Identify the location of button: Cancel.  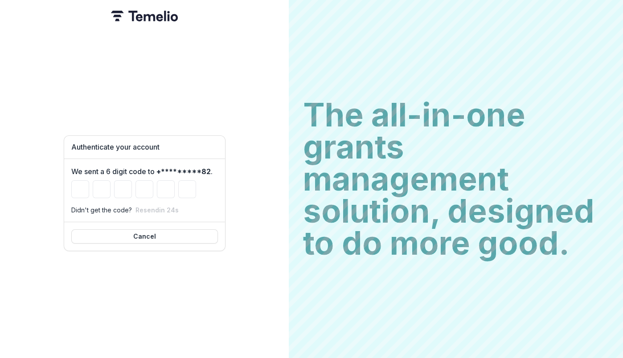
(144, 237).